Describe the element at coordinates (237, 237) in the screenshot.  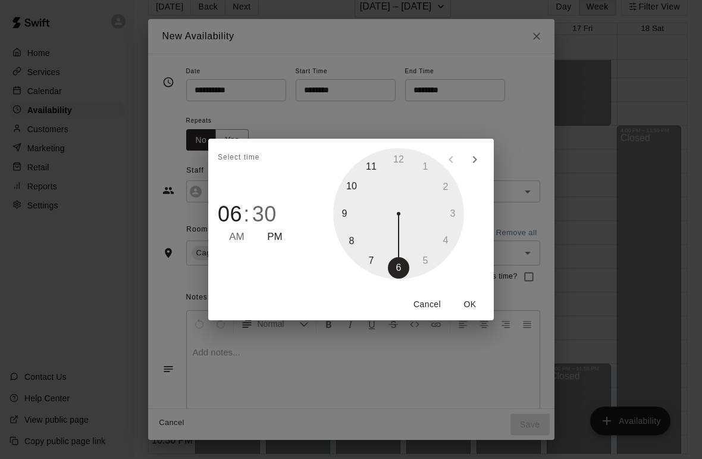
I see `button: AM` at that location.